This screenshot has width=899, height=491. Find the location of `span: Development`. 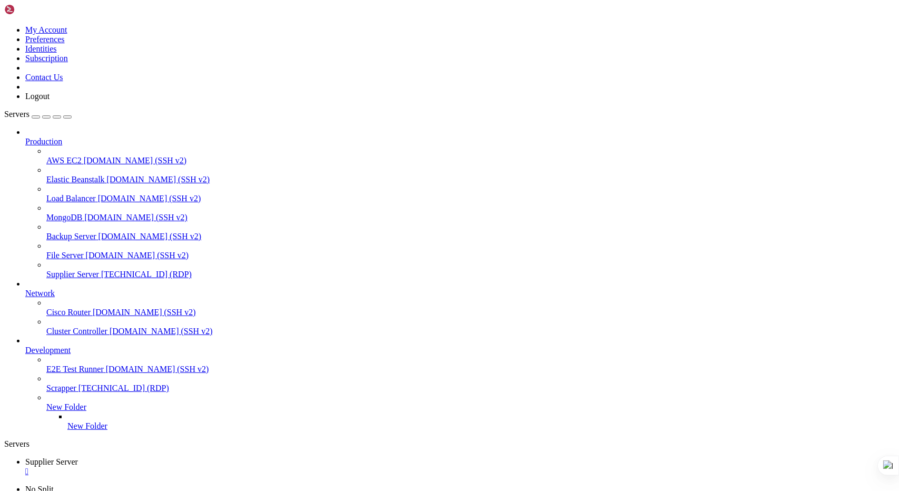

span: Development is located at coordinates (48, 350).